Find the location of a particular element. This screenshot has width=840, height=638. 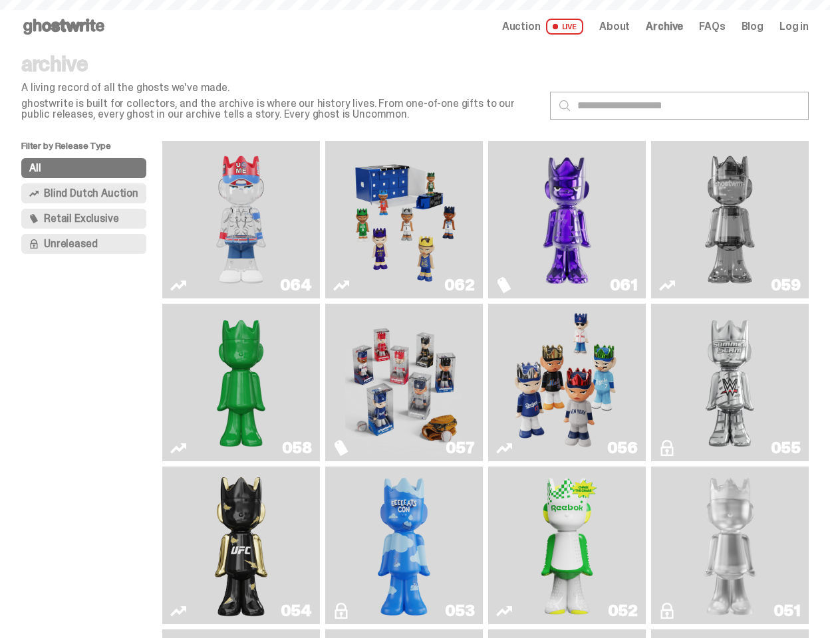

a: You Can't See Me is located at coordinates (241, 220).